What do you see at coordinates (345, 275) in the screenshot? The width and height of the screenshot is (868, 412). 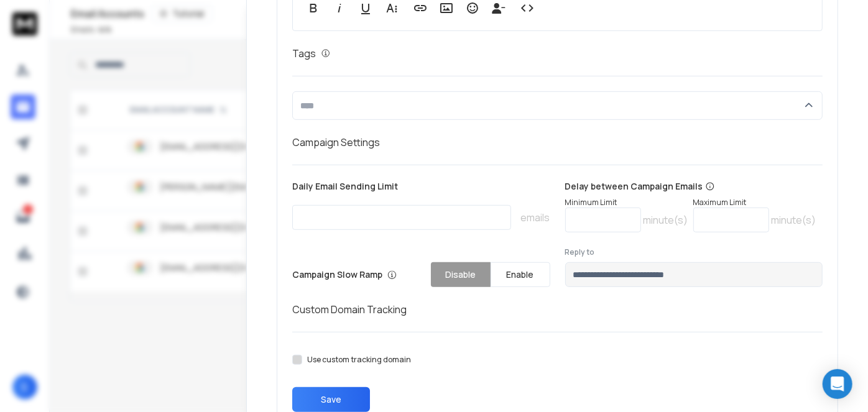 I see `p: Campaign Slow Ramp` at bounding box center [345, 275].